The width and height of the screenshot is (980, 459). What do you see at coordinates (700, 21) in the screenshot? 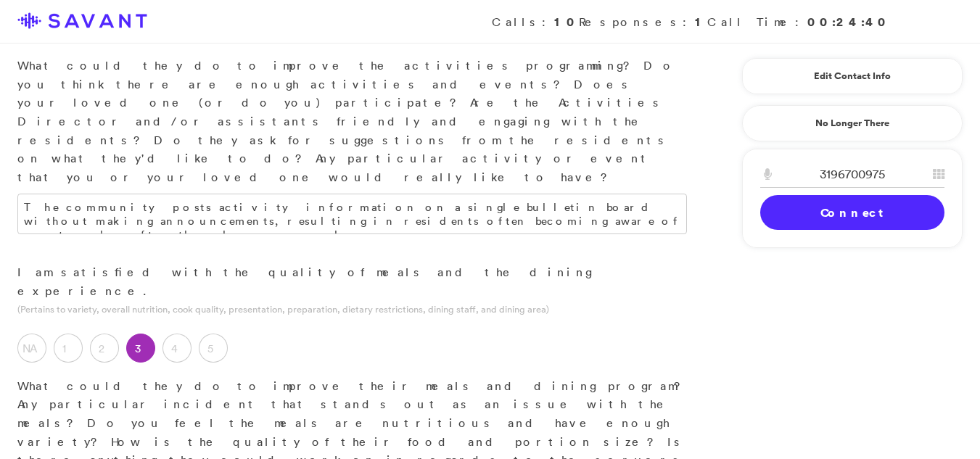
I see `strong: 1` at bounding box center [700, 21].